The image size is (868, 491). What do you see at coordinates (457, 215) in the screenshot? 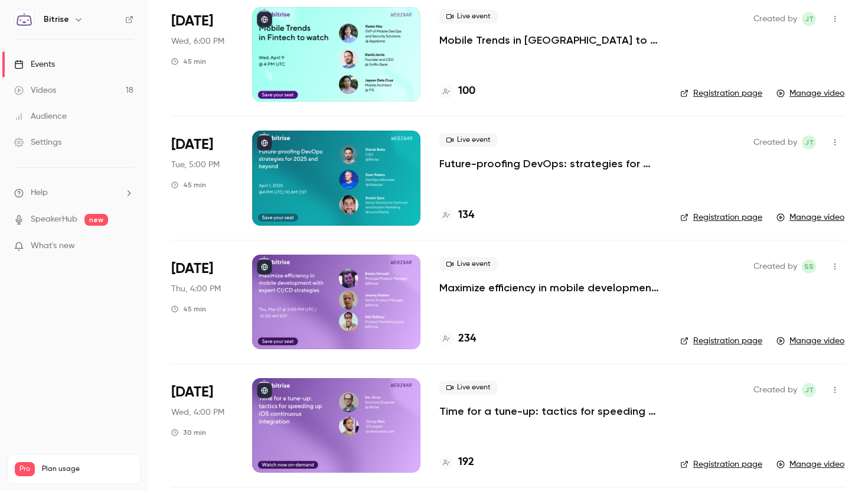
I see `a: 134` at bounding box center [457, 215].